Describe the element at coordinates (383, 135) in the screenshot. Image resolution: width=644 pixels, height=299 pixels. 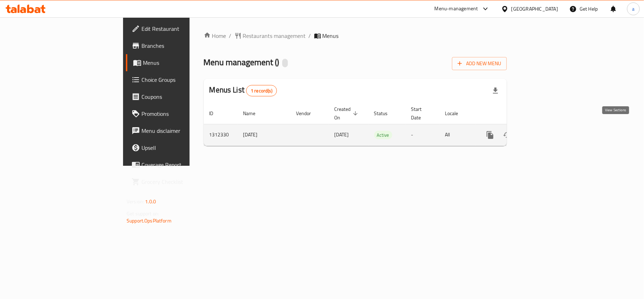
I see `div: Active` at that location.